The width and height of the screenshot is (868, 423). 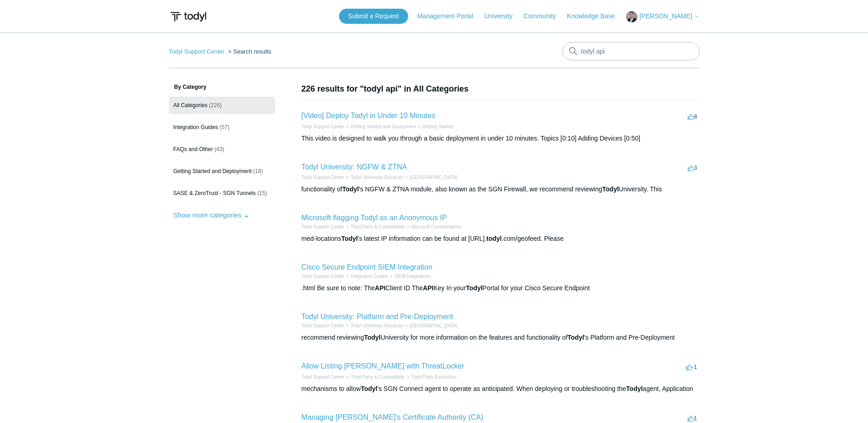 I want to click on a: Getting Started and Deployment, so click(x=383, y=126).